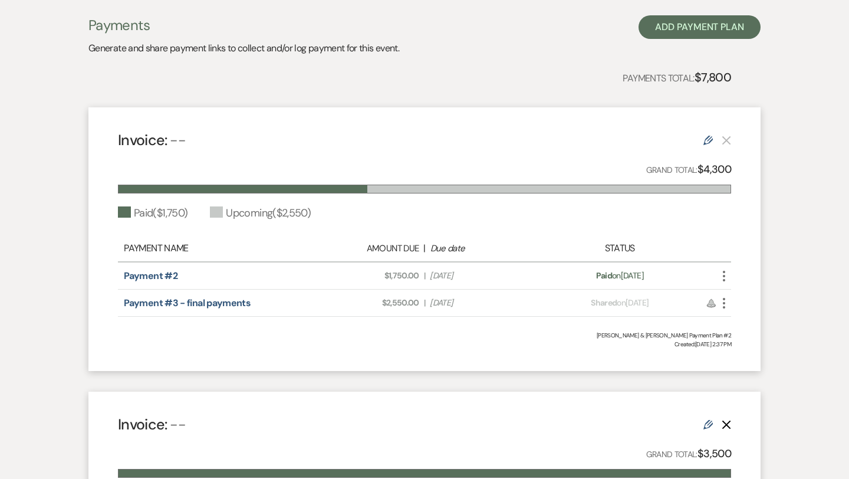 This screenshot has width=849, height=479. Describe the element at coordinates (214, 248) in the screenshot. I see `div: Payment Name` at that location.